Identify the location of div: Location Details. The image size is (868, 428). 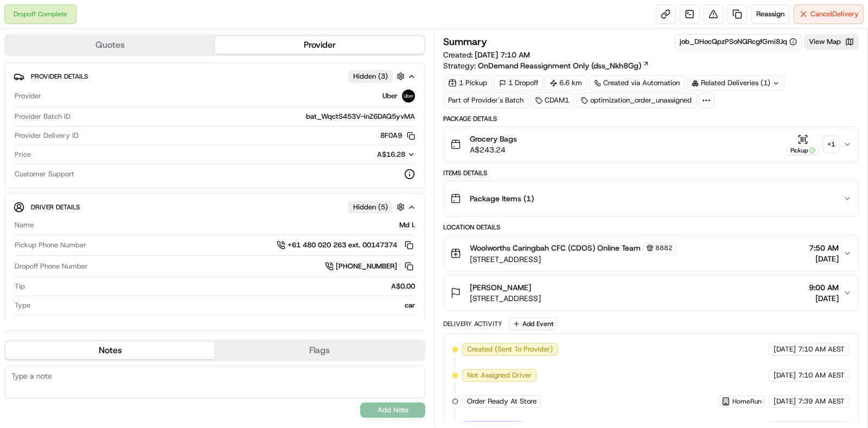
(651, 227).